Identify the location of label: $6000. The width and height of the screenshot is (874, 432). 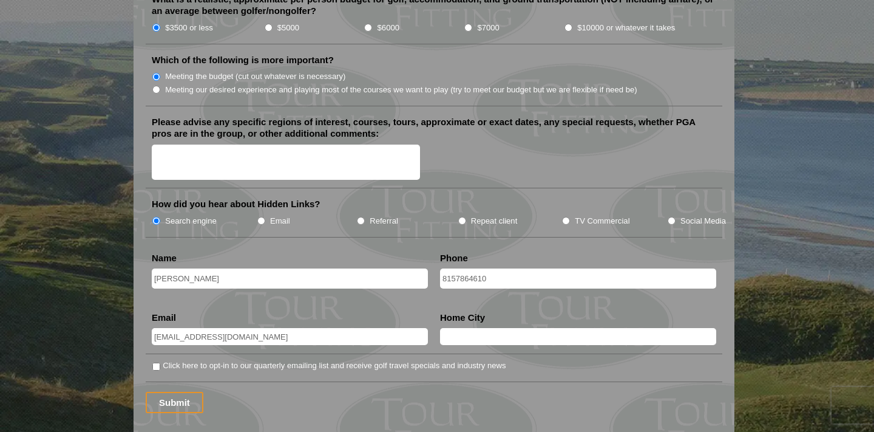
(389, 28).